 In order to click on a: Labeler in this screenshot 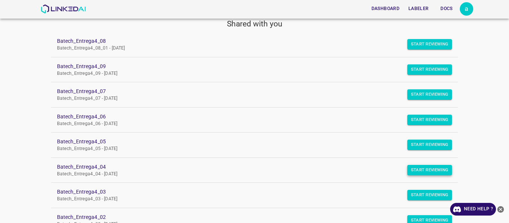, I will do `click(419, 9)`.